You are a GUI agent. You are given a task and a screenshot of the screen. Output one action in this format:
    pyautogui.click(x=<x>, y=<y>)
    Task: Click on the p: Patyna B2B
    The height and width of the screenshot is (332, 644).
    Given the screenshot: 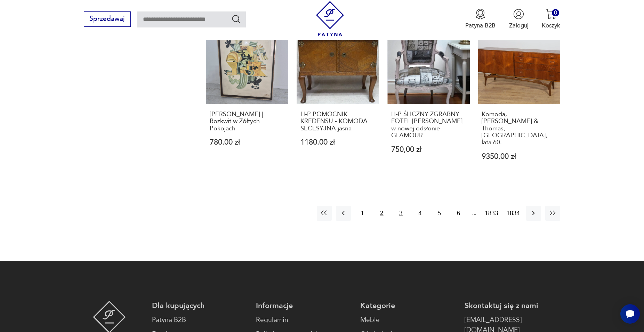 What is the action you would take?
    pyautogui.click(x=480, y=25)
    